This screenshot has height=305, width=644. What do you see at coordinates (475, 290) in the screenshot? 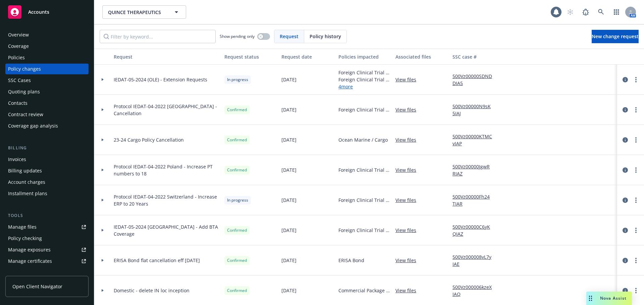
I see `a: 500Vz000006kzeXIAQ` at bounding box center [475, 290].